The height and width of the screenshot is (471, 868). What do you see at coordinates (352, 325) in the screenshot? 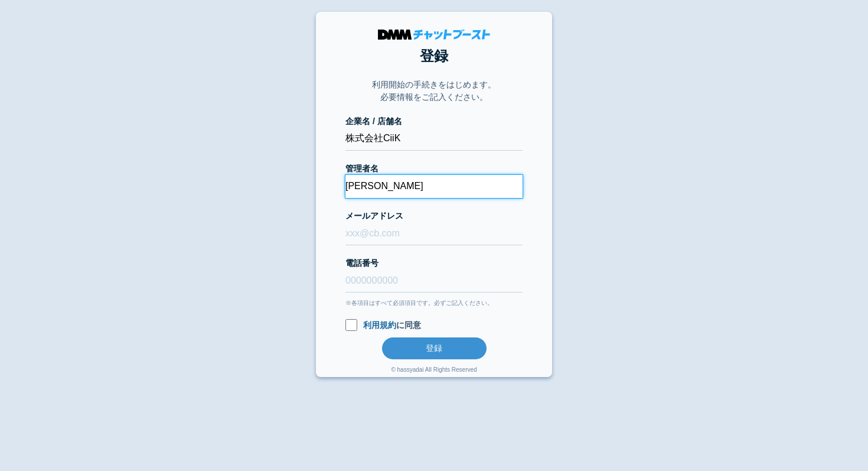
I see `input: 利用規約に同意` at bounding box center [352, 325].